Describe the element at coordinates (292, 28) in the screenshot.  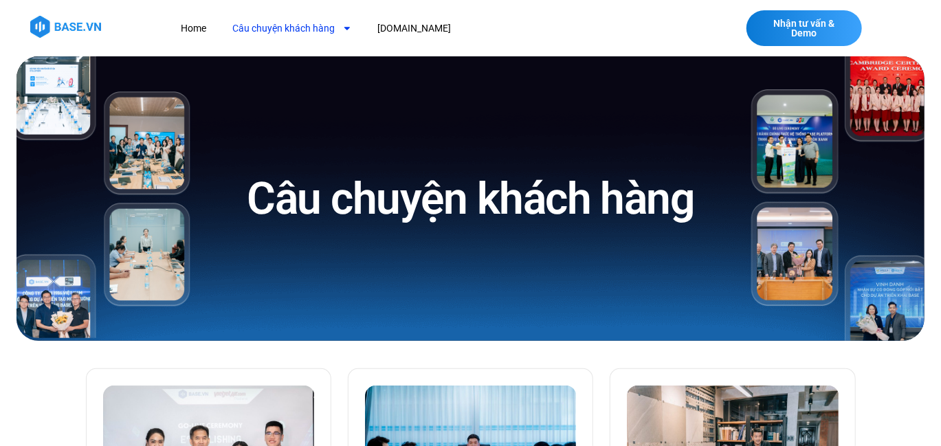
I see `a: Câu chuyện khách hàng` at that location.